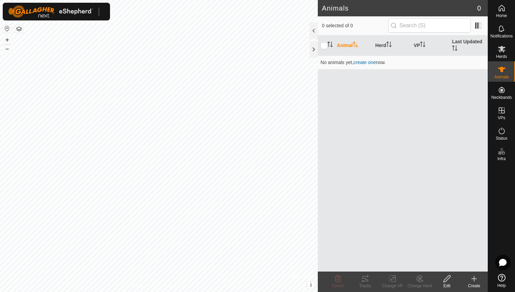  I want to click on span: 0, so click(479, 8).